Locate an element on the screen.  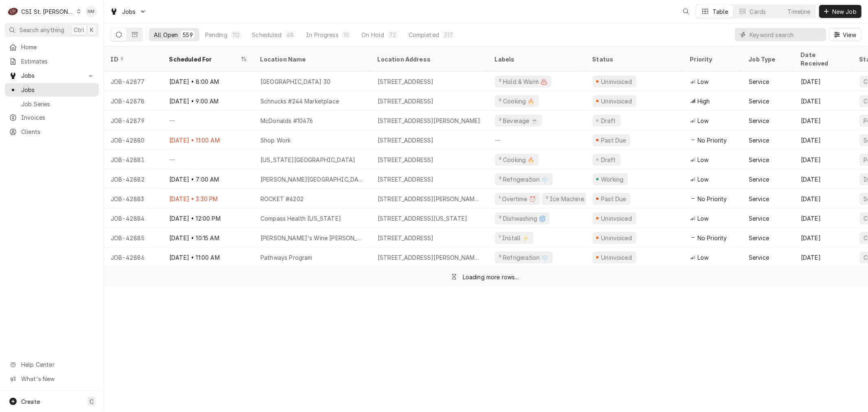
div: Draft is located at coordinates (608, 160).